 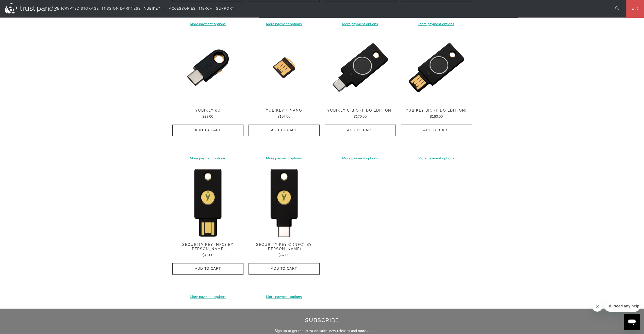 What do you see at coordinates (283, 117) in the screenshot?
I see `span: $107.00` at bounding box center [283, 117].